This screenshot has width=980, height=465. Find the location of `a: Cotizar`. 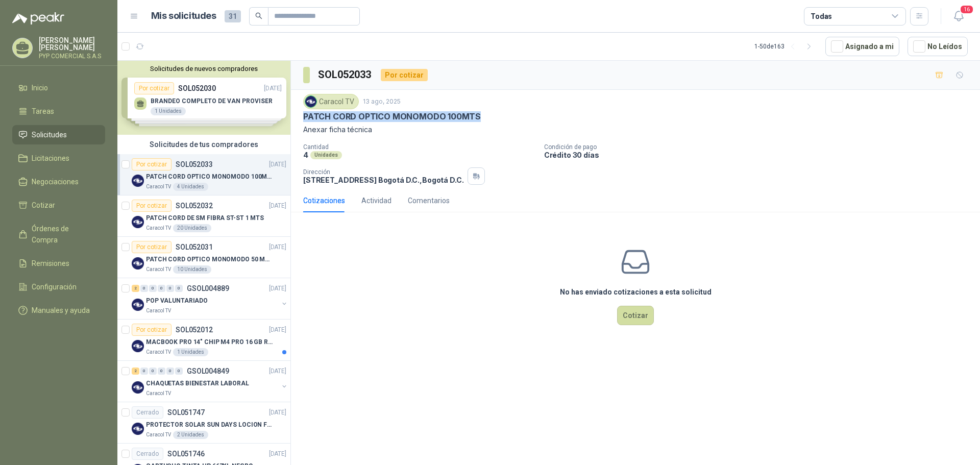

a: Cotizar is located at coordinates (59, 205).